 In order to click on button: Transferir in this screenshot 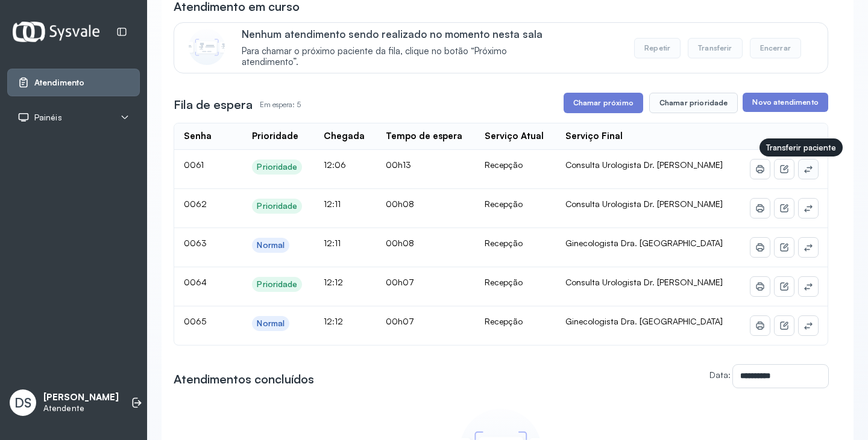, I will do `click(715, 48)`.